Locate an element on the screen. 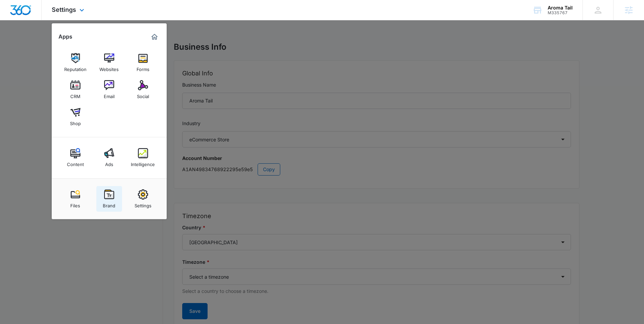  div: CRM is located at coordinates (75, 95).